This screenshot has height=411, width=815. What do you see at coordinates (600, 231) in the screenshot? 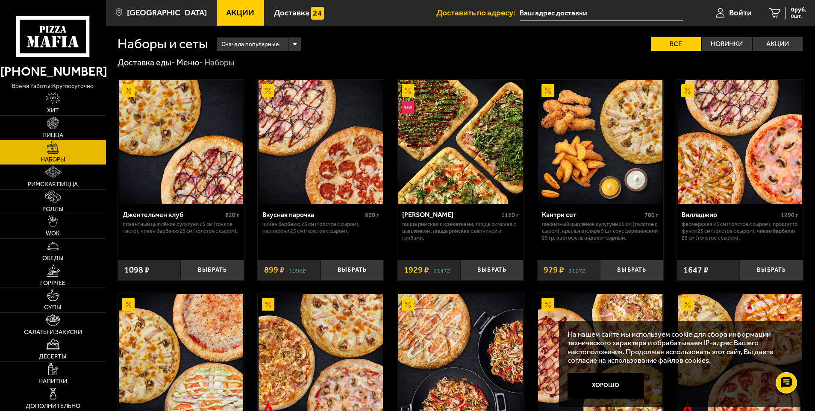
I see `p: Пикантный цыплёнок сулугуни 25 см (толстое с сыром), крылья в кляре 5 шт соус деревенский 25 гр, ...` at bounding box center [600, 231].